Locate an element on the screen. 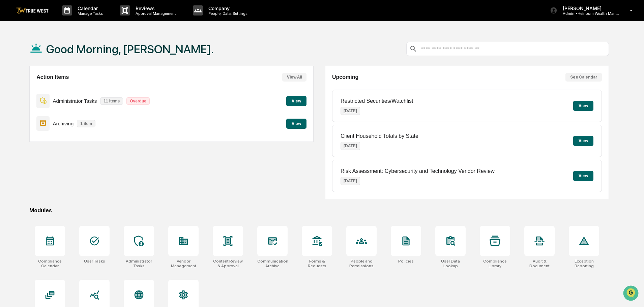 The height and width of the screenshot is (307, 644). div: Policies is located at coordinates (406, 261).